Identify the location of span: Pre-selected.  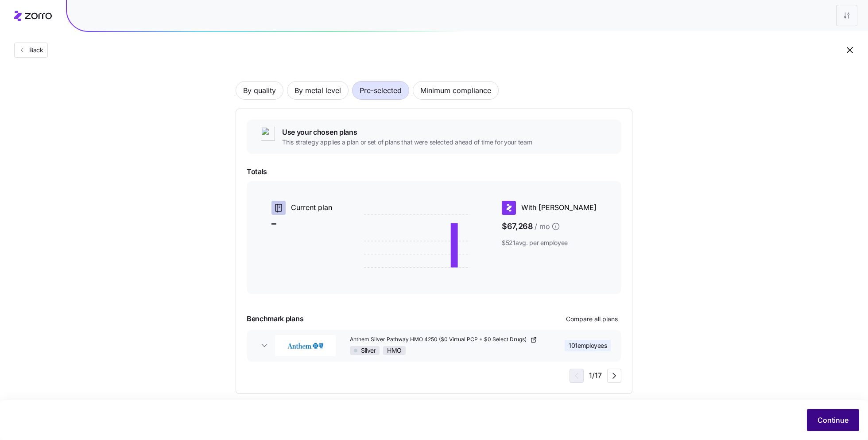
(380, 91).